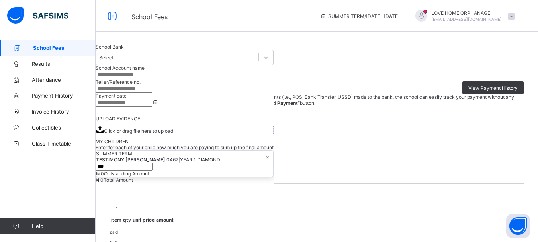  I want to click on div: Select..., so click(108, 57).